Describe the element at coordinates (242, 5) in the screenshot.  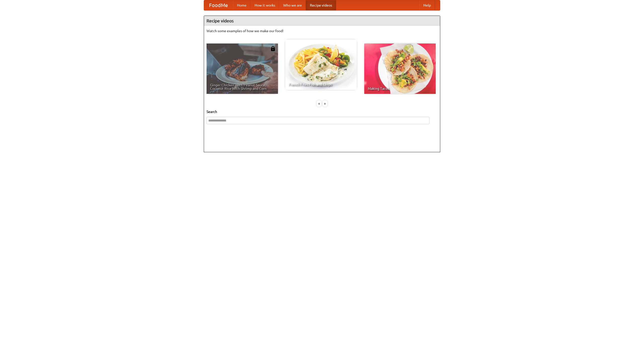
I see `a: Home` at that location.